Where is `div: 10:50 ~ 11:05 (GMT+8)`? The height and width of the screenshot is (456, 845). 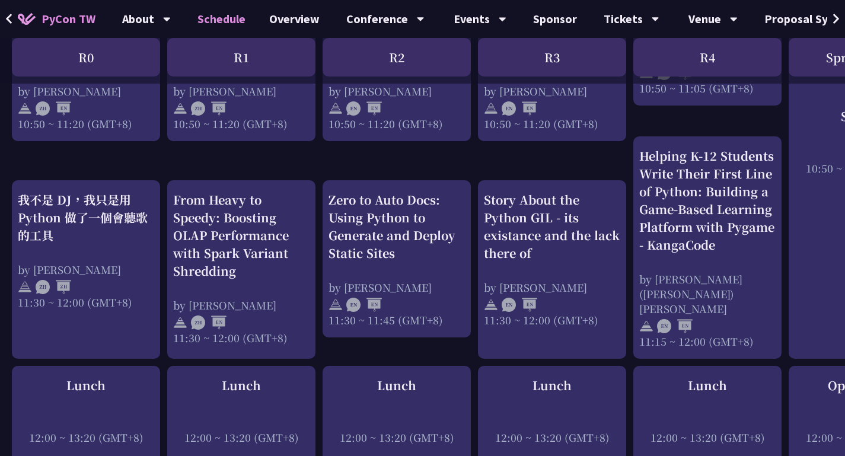
div: 10:50 ~ 11:05 (GMT+8) is located at coordinates (707, 88).